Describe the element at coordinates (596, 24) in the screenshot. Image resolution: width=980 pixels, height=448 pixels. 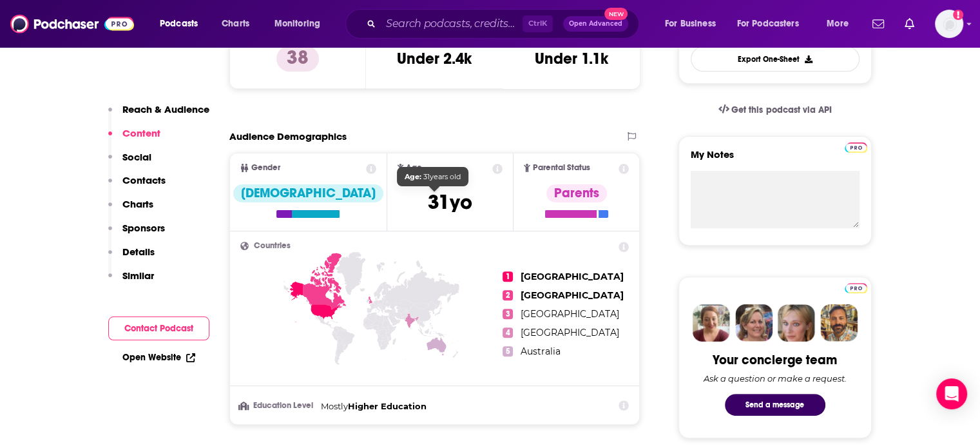
I see `span: Open Advanced` at that location.